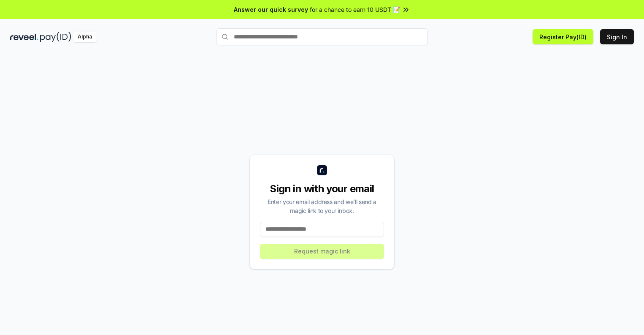 The image size is (644, 335). What do you see at coordinates (85, 37) in the screenshot?
I see `div: Alpha` at bounding box center [85, 37].